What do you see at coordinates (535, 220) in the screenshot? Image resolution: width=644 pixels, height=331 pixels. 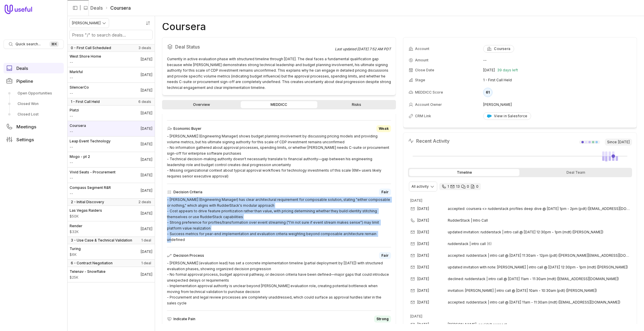 I see `span: RudderStack | Intro Call` at bounding box center [535, 220].